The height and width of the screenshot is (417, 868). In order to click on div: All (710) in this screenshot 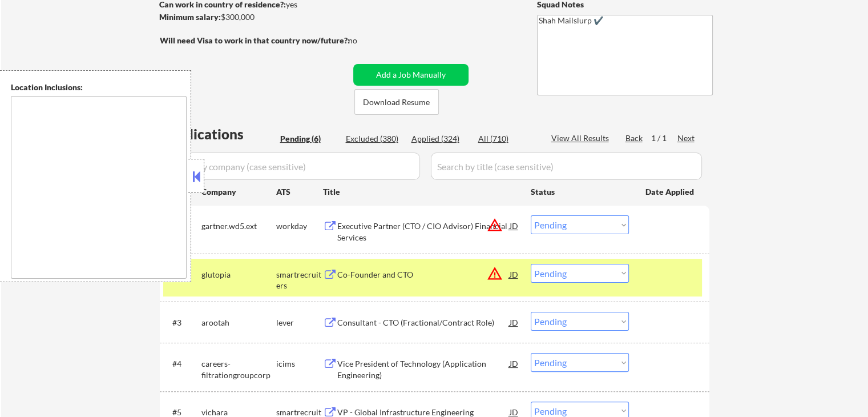, I will do `click(506, 138)`.